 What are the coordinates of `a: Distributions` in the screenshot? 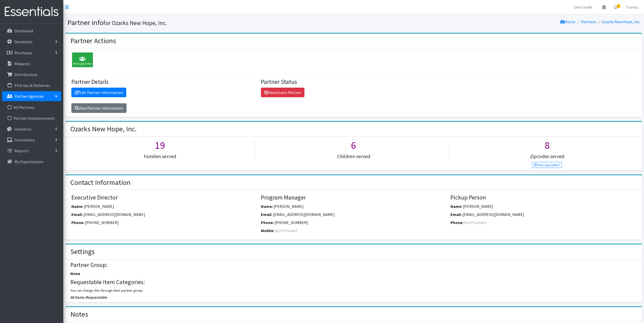 It's located at (32, 74).